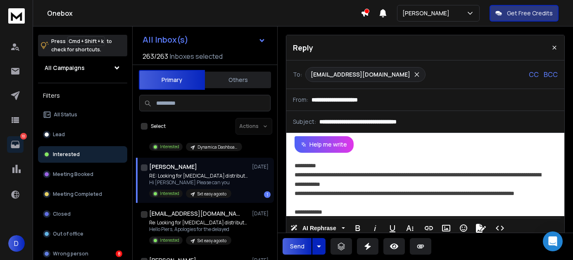  I want to click on div: 8, so click(119, 253).